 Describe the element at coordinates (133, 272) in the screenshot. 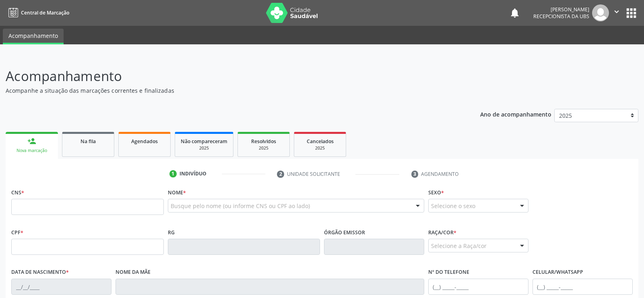

I see `label: Nome da mãe` at that location.